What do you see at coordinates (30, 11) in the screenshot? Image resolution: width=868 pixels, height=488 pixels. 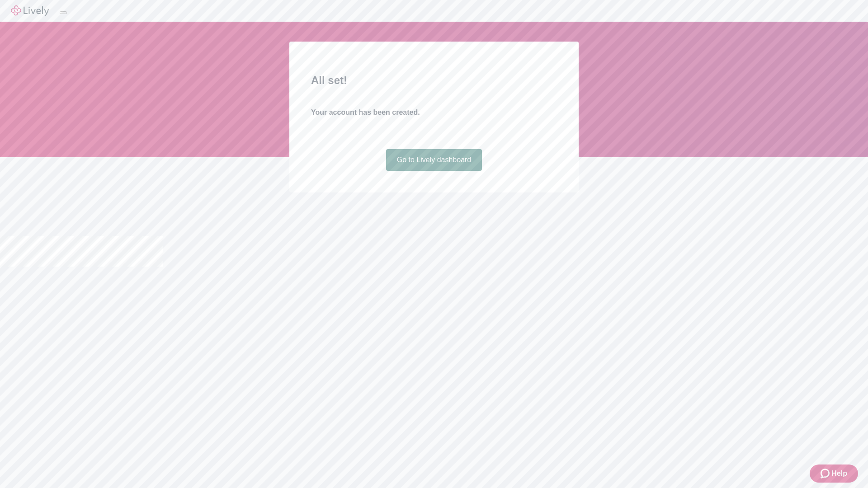 I see `img: Lively` at bounding box center [30, 11].